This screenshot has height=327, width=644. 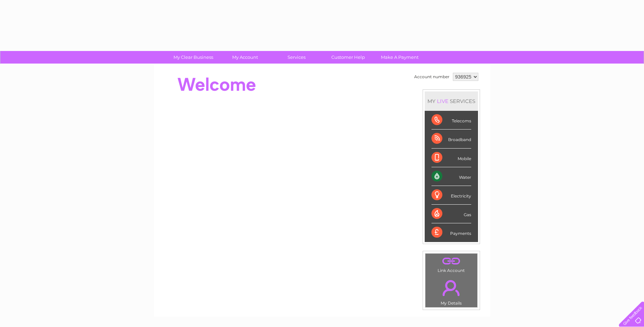 What do you see at coordinates (399, 57) in the screenshot?
I see `a: Make A Payment` at bounding box center [399, 57].